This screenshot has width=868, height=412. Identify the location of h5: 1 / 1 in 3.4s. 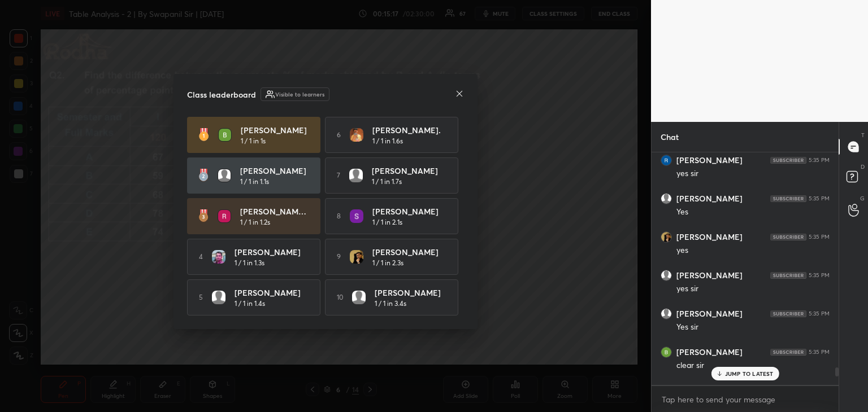
(391, 304).